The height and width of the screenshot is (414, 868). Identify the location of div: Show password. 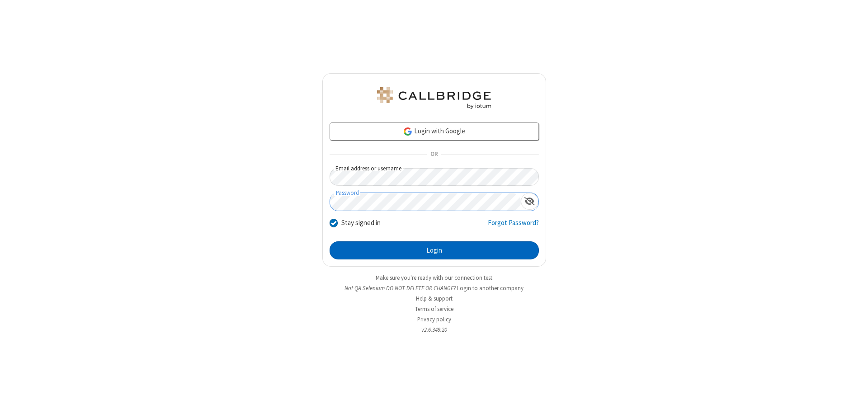
(529, 201).